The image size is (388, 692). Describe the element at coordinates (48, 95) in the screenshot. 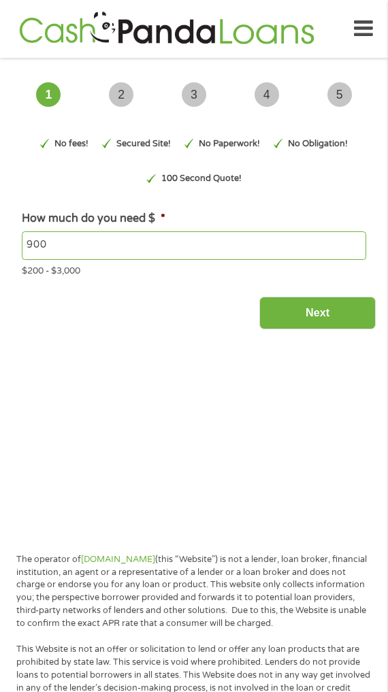

I see `span: 1` at that location.